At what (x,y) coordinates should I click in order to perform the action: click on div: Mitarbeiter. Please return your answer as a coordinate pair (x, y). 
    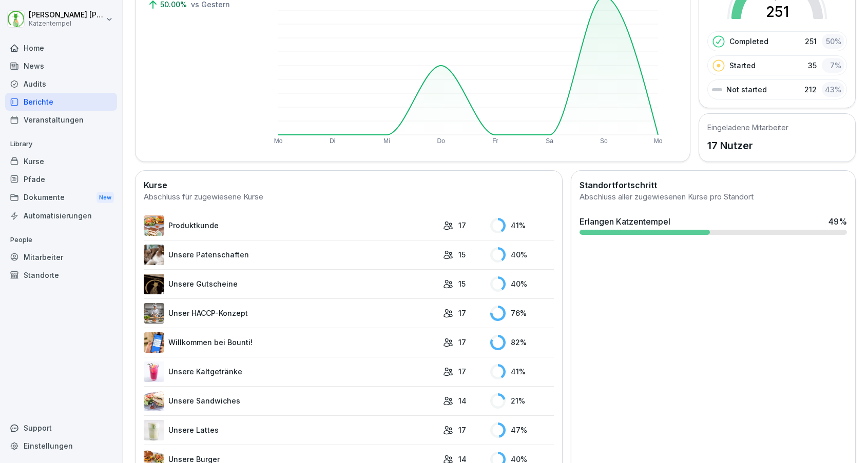
    Looking at the image, I should click on (61, 257).